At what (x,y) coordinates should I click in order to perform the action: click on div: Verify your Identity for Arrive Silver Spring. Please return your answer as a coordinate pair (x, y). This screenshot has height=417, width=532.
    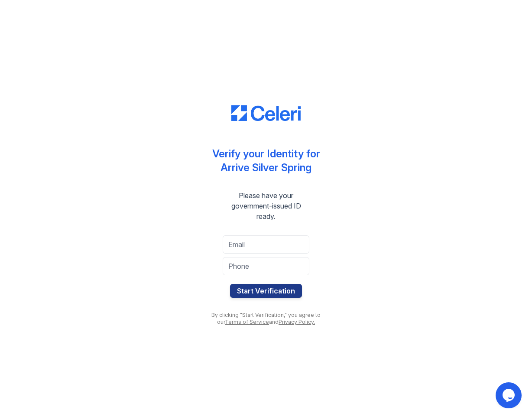
    Looking at the image, I should click on (266, 161).